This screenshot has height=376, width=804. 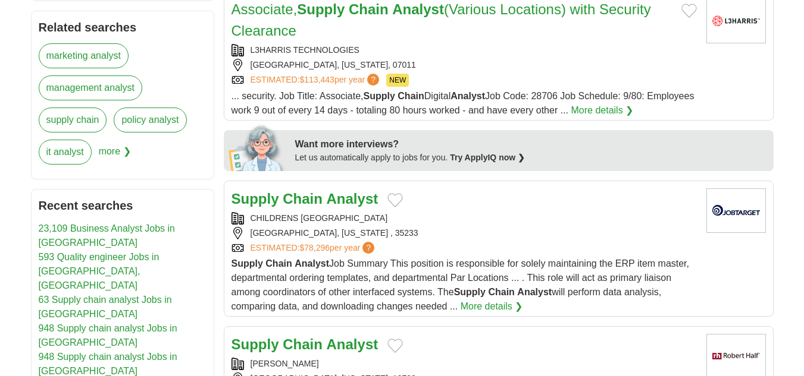 I want to click on a: marketing analyst, so click(x=83, y=56).